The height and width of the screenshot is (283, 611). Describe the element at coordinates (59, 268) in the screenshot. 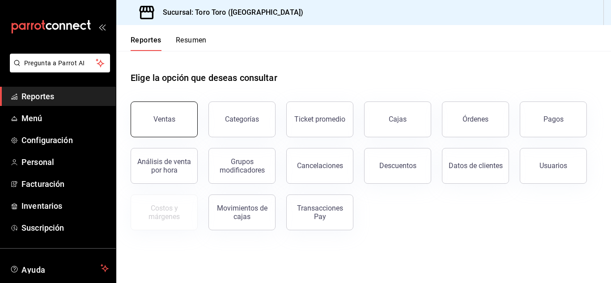

I see `span: Ayuda` at that location.